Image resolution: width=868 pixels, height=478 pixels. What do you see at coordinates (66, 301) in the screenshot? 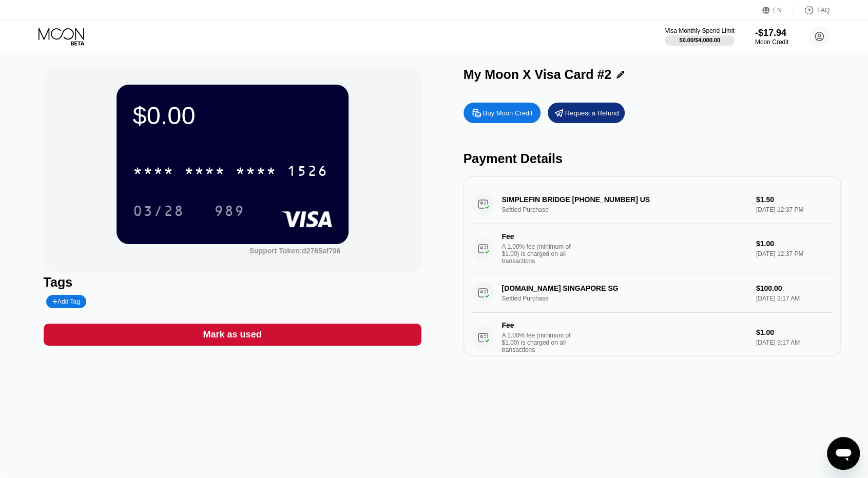
I see `div: Add Tag` at bounding box center [66, 301].